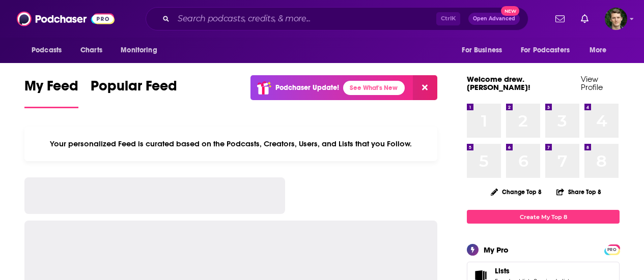  What do you see at coordinates (534, 271) in the screenshot?
I see `a: Lists` at bounding box center [534, 271].